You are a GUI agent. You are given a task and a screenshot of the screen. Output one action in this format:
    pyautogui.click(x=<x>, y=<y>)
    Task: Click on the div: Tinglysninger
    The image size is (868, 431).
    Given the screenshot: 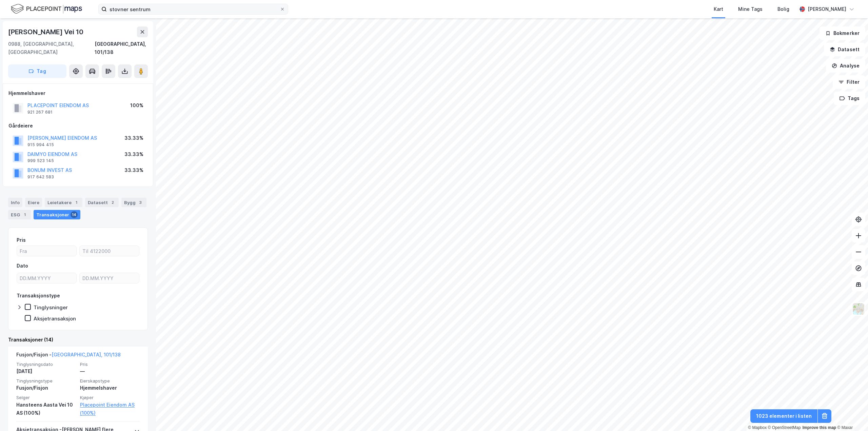 What is the action you would take?
    pyautogui.click(x=51, y=307)
    